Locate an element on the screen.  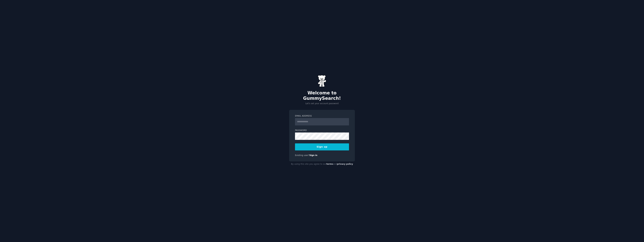
div: By using this site you agree to our and is located at coordinates (322, 164).